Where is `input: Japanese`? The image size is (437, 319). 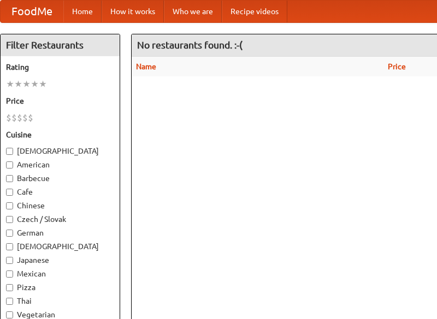
input: Japanese is located at coordinates (9, 260).